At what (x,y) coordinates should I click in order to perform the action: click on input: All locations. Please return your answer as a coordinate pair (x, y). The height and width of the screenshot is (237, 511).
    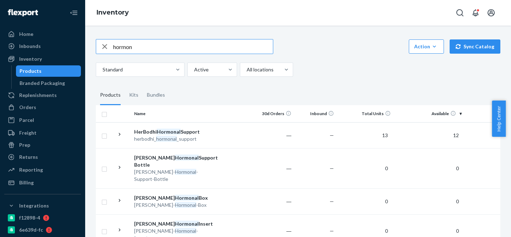
    Looking at the image, I should click on (246, 70).